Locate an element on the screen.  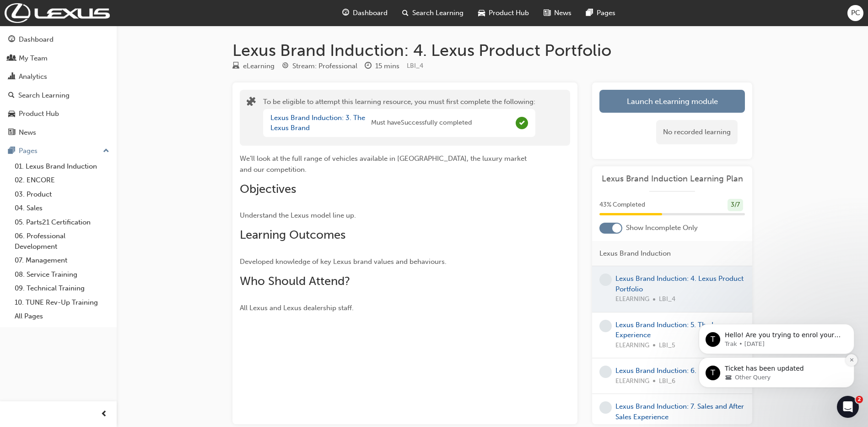
span: Must have Successfully completed is located at coordinates (422, 123).